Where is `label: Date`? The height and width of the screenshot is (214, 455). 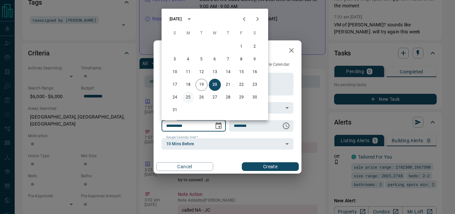 label: Date is located at coordinates (170, 119).